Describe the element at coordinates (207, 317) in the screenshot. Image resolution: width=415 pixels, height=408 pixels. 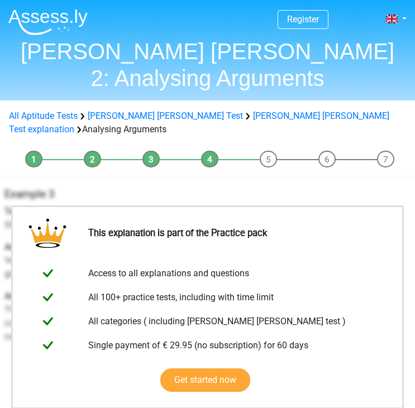
I see `p: This is a weak argument. The argument may be true, but it is not a logical argument for learning ...` at that location.